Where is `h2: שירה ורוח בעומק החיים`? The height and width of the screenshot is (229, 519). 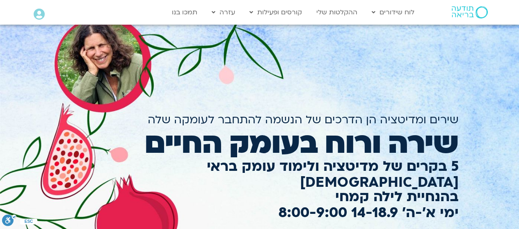 h2: שירה ורוח בעומק החיים is located at coordinates (259, 143).